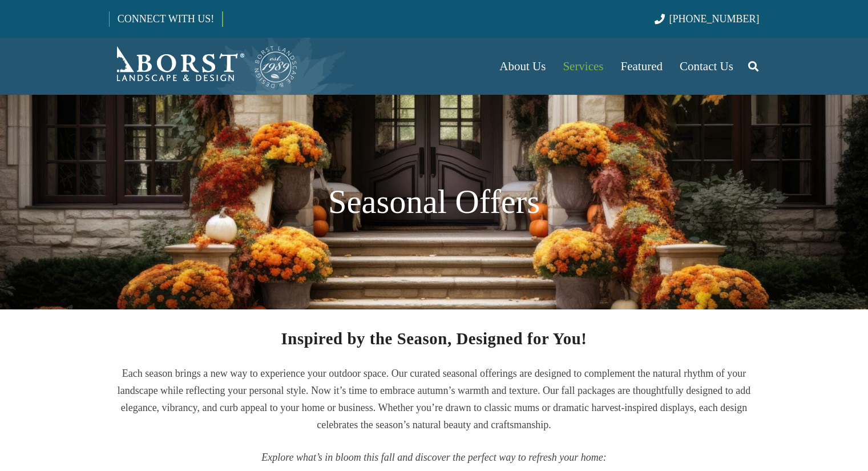  I want to click on span: Services, so click(583, 66).